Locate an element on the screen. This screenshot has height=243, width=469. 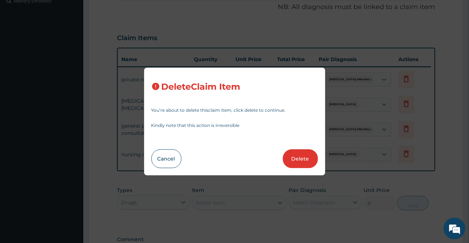
h3: Delete Claim Item is located at coordinates (201, 87).